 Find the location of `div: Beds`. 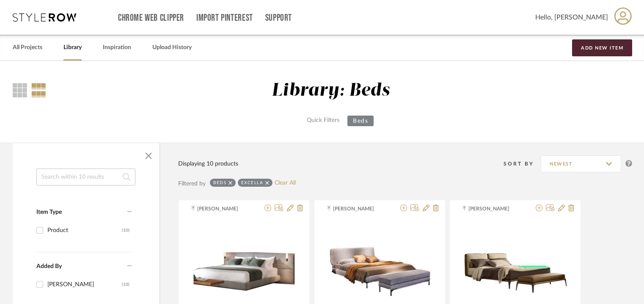

div: Beds is located at coordinates (220, 182).